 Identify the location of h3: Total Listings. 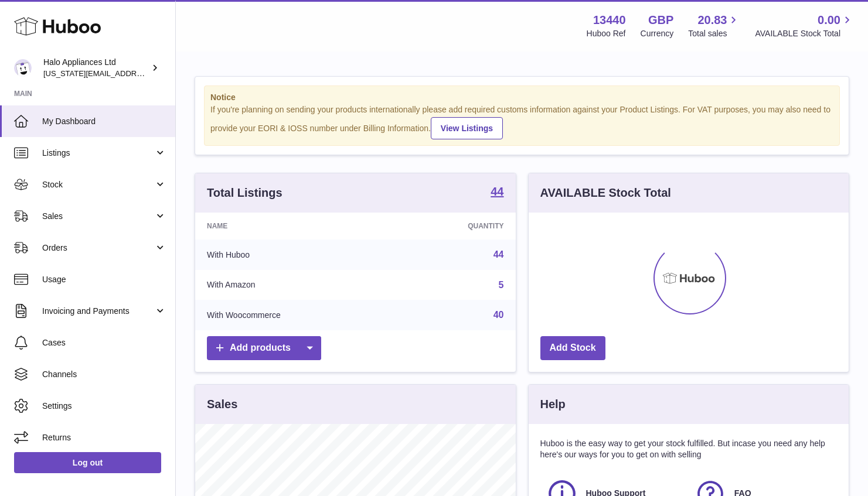
(244, 193).